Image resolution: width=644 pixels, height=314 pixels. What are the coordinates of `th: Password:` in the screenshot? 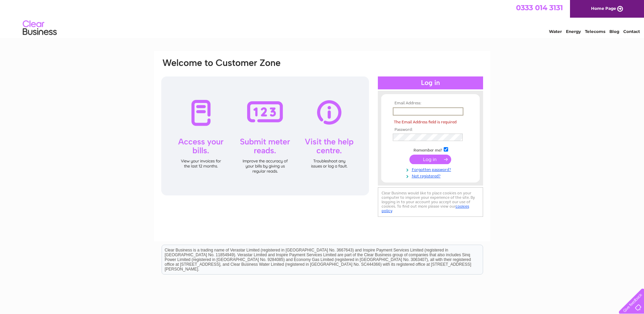 It's located at (430, 130).